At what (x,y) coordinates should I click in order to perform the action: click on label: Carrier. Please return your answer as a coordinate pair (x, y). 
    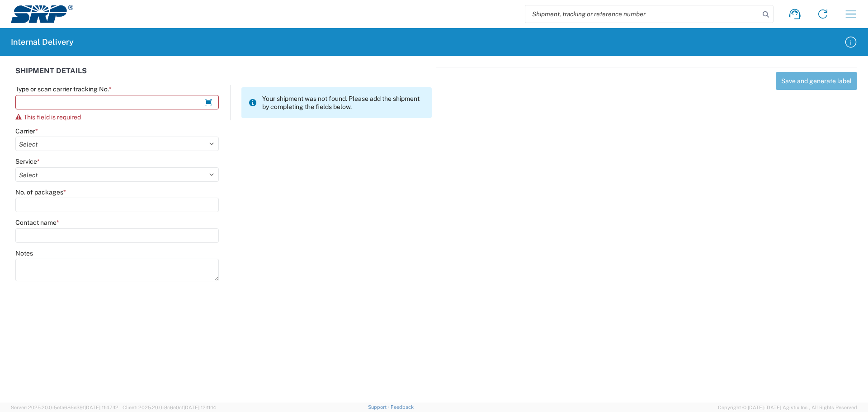
    Looking at the image, I should click on (26, 131).